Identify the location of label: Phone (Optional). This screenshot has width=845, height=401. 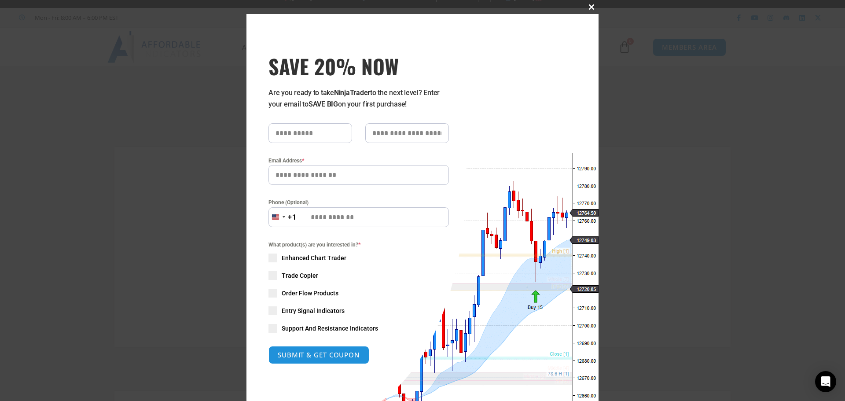
(359, 202).